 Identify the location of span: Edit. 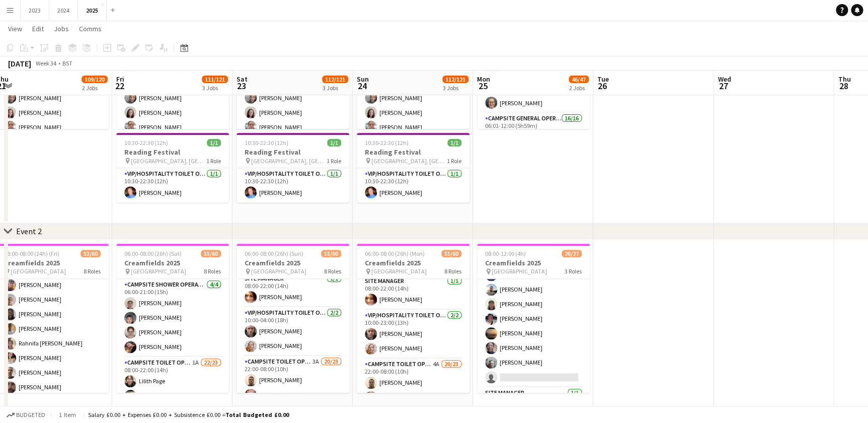
(37, 29).